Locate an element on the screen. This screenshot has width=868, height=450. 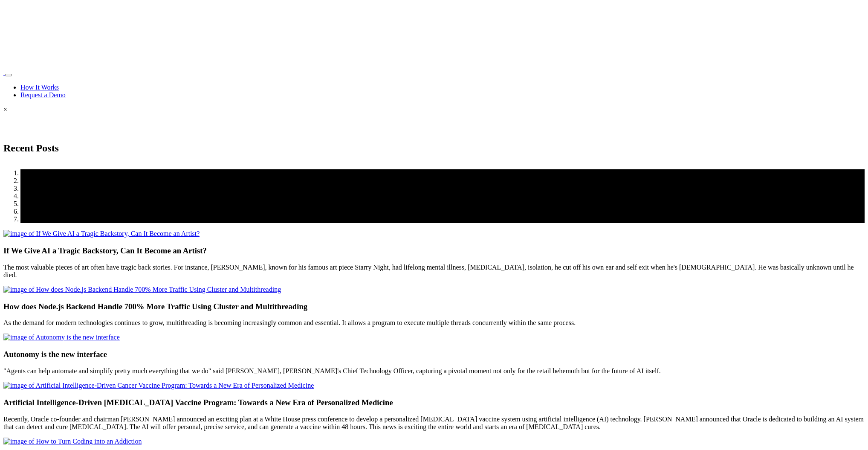
h3: How does Node.js Backend Handle 700% More Traffic Using Cluster and Multithreading is located at coordinates (434, 307).